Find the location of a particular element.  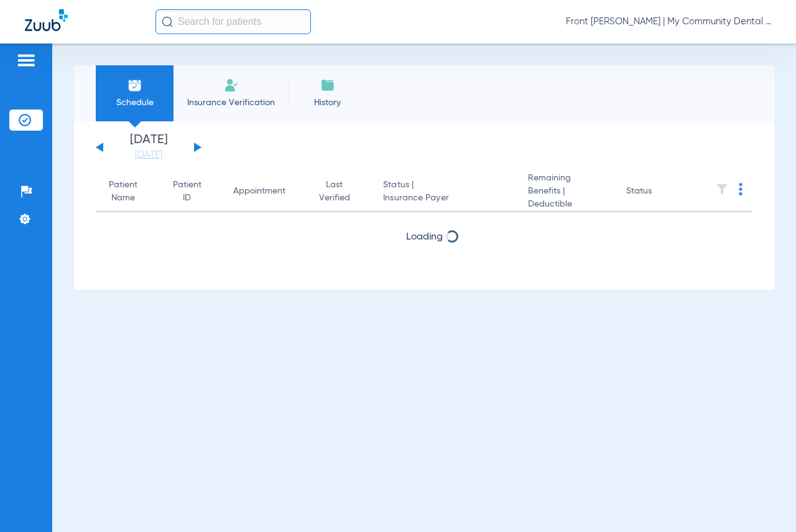

img: filter.svg is located at coordinates (722, 189).